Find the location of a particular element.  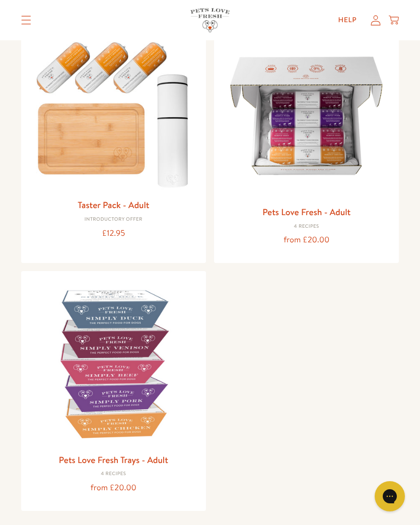

div: Introductory Offer is located at coordinates (114, 220).